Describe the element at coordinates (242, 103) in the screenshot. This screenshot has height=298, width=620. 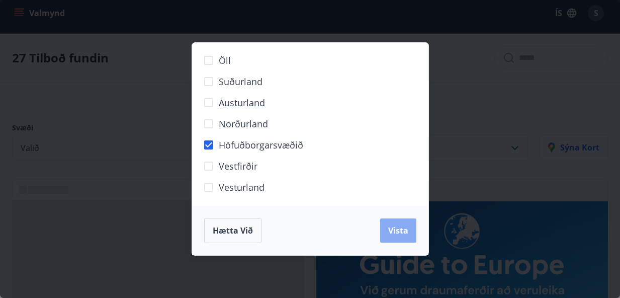
I see `span: Austurland` at that location.